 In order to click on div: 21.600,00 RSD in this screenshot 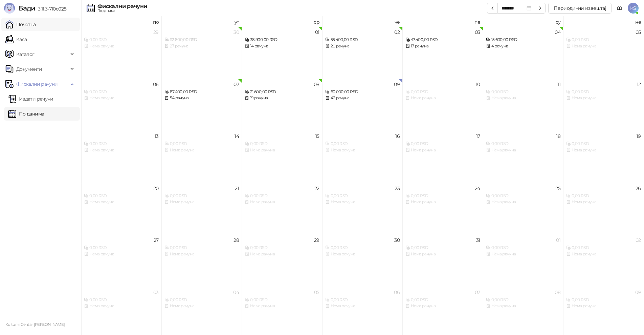, I will do `click(282, 92)`.